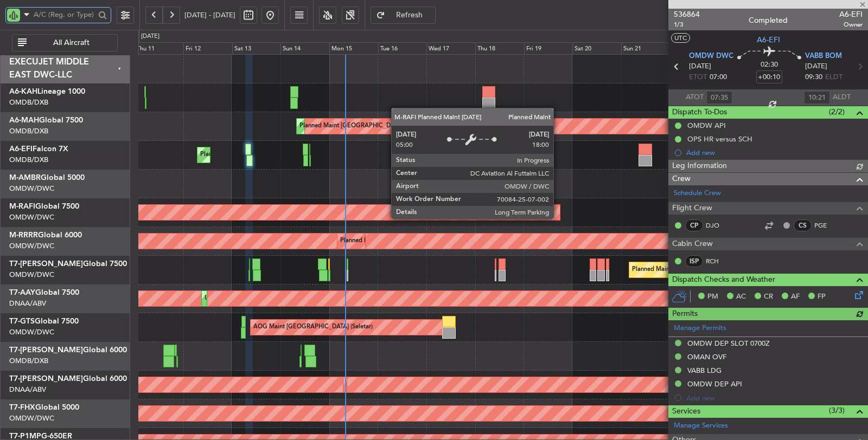 Image resolution: width=868 pixels, height=440 pixels. What do you see at coordinates (44, 321) in the screenshot?
I see `a: T7-GTSGlobal 7500` at bounding box center [44, 321].